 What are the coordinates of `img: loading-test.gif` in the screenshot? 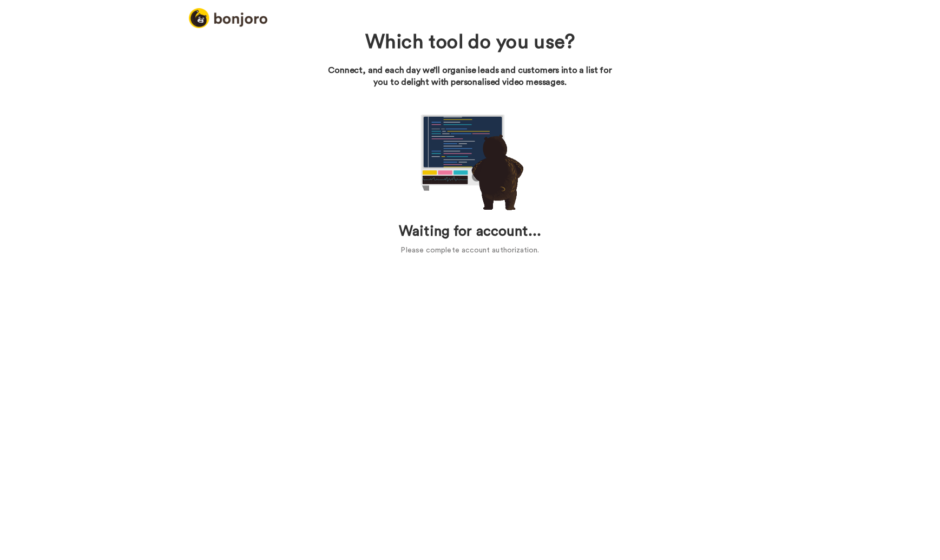 It's located at (470, 159).